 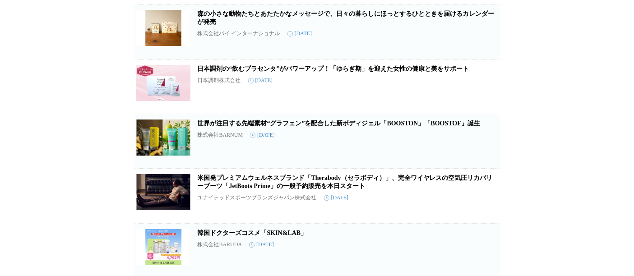 I want to click on p: 日本調剤株式会社, so click(x=219, y=80).